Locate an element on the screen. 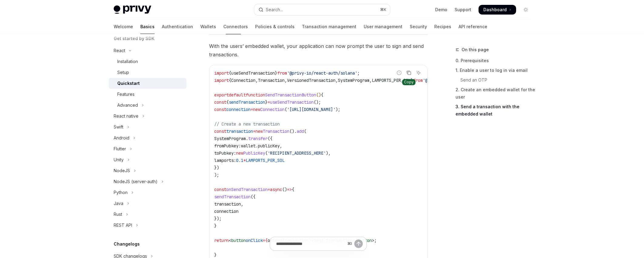 The image size is (644, 258). span: export is located at coordinates (222, 95).